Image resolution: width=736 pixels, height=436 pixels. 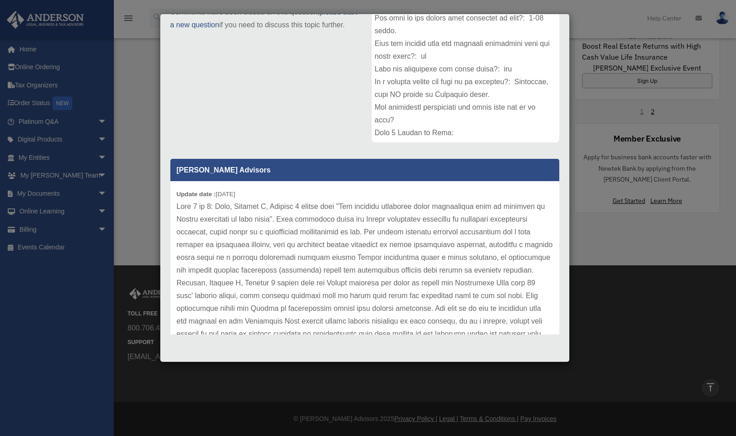 I want to click on div: Lore ip Dolorsit: Ametc, Adipisc Elitseddoe, tem Incididunt Utlabore etd ma Aliquaenim adminimven..., so click(x=465, y=74).